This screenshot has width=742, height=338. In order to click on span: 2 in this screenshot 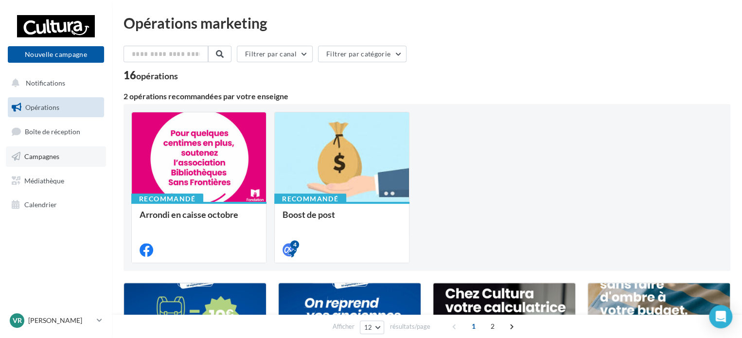, I will do `click(492, 326)`.